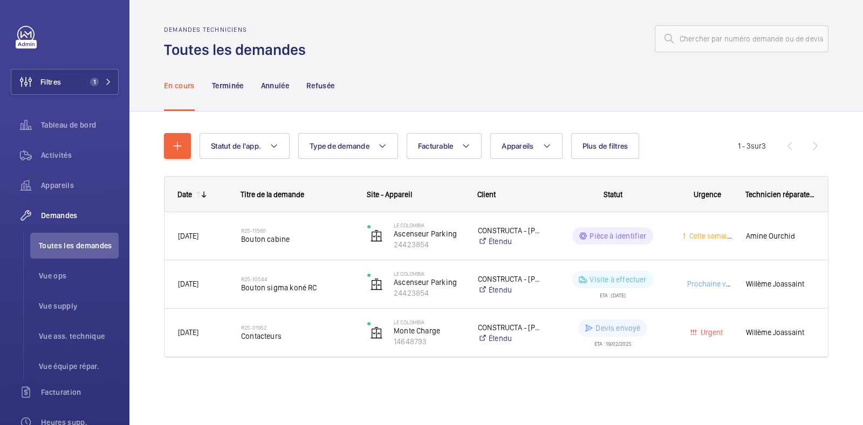 The image size is (863, 425). Describe the element at coordinates (780, 195) in the screenshot. I see `span: Technicien réparateur` at that location.